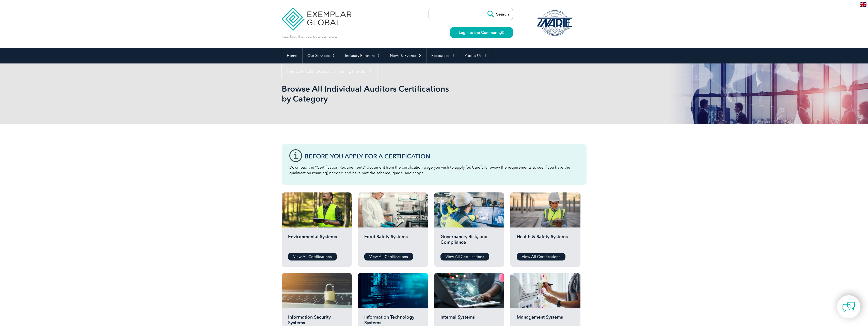 The image size is (868, 326). I want to click on img: contact-chat.png, so click(849, 307).